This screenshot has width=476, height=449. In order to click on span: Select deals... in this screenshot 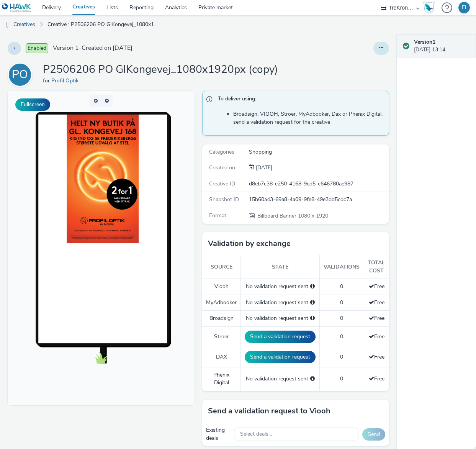, I will do `click(256, 434)`.